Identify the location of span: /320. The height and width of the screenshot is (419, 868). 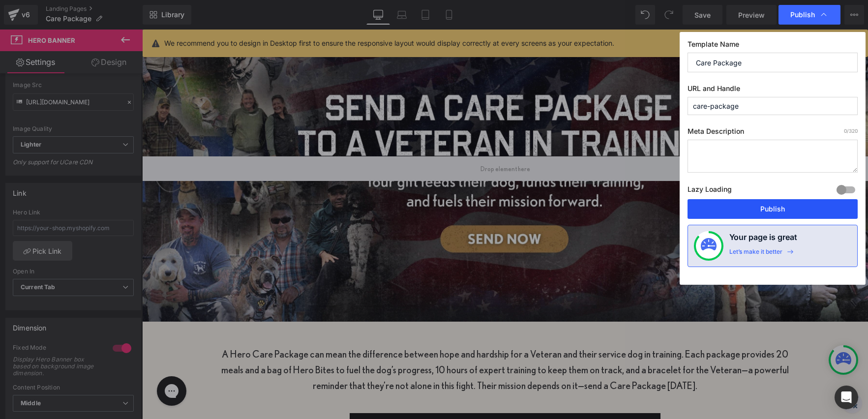
(851, 131).